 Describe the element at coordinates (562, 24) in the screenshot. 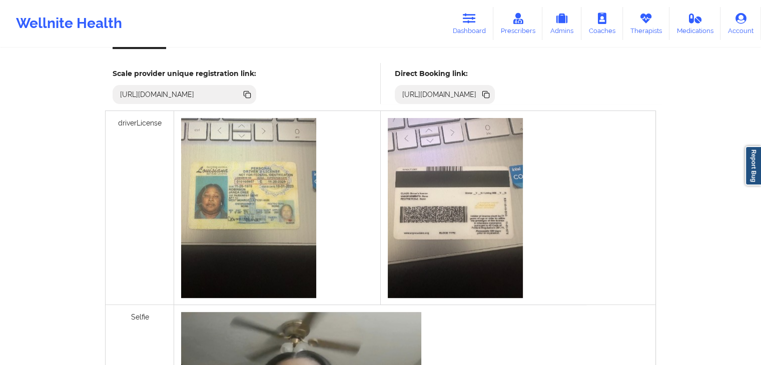

I see `a: Admins` at that location.